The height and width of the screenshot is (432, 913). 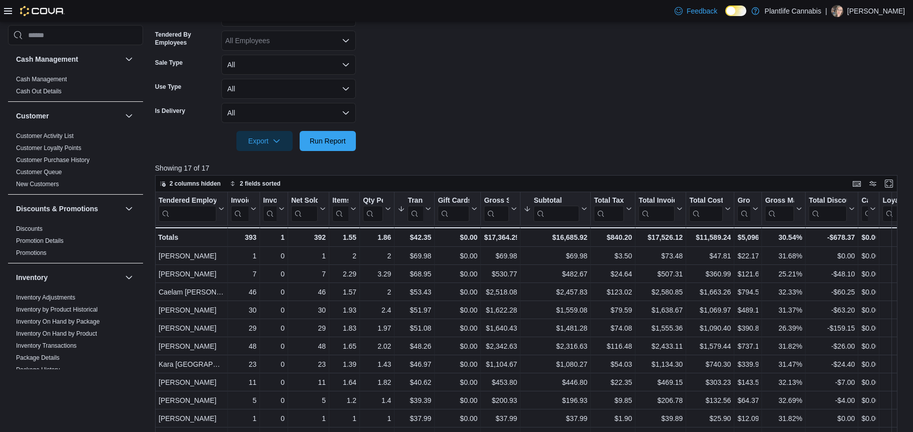 I want to click on button: Run Report, so click(x=328, y=141).